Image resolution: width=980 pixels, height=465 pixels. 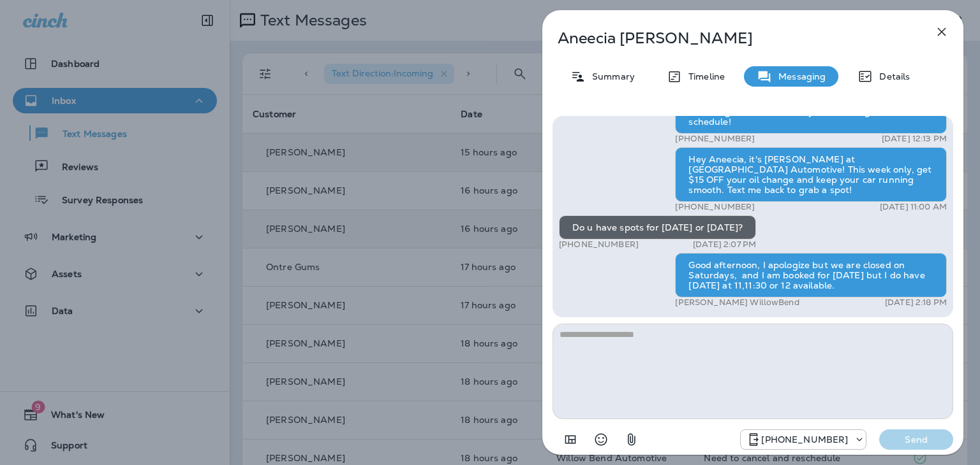 I want to click on p: Details, so click(x=892, y=76).